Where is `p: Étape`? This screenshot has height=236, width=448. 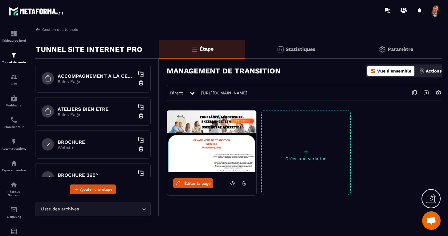
p: Étape is located at coordinates (206, 49).